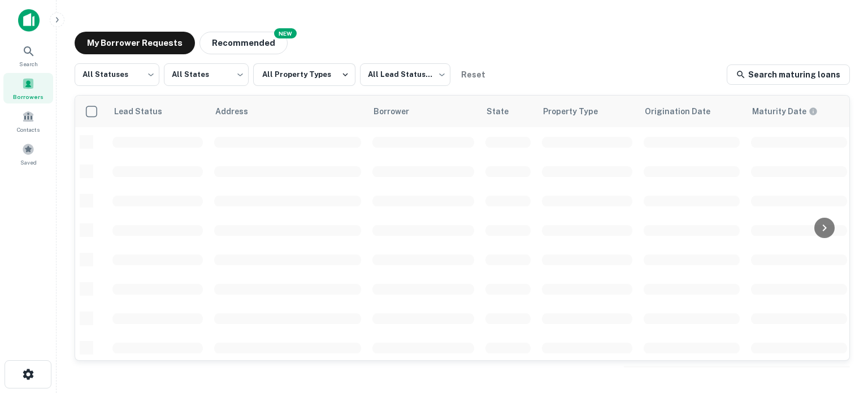 The image size is (868, 393). What do you see at coordinates (206, 75) in the screenshot?
I see `div: All States` at bounding box center [206, 75].